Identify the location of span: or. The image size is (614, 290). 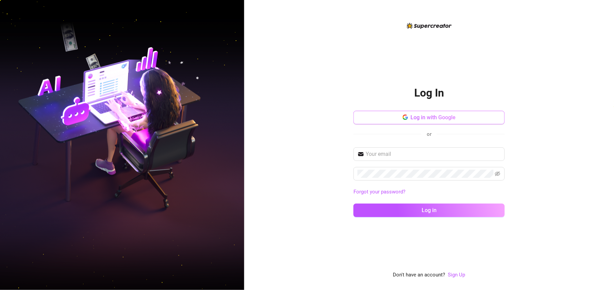
(429, 134).